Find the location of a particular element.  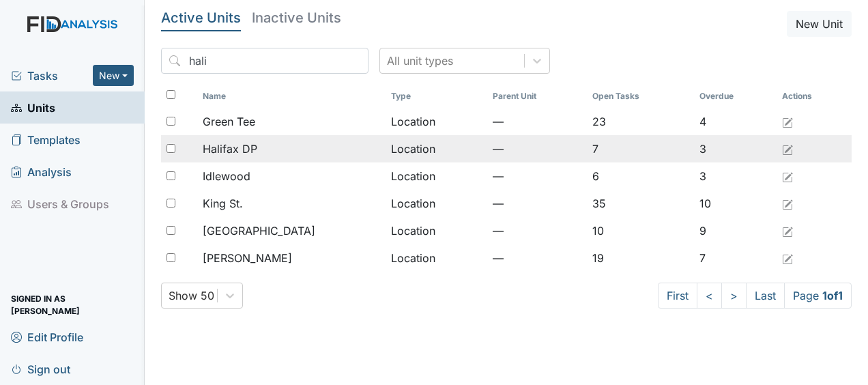

div: All unit types is located at coordinates (419, 60).